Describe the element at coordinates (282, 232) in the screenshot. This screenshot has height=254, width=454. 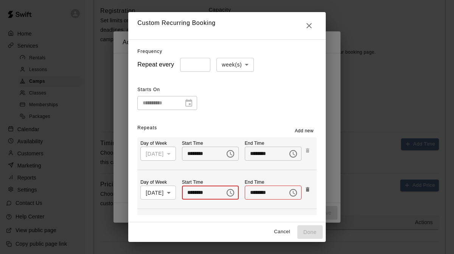
I see `button: Cancel` at that location.